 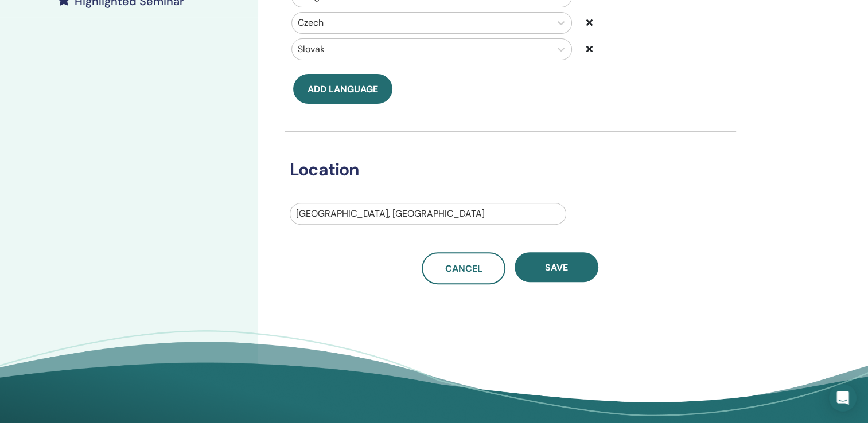 What do you see at coordinates (842, 398) in the screenshot?
I see `div: Open Intercom Messenger` at bounding box center [842, 398].